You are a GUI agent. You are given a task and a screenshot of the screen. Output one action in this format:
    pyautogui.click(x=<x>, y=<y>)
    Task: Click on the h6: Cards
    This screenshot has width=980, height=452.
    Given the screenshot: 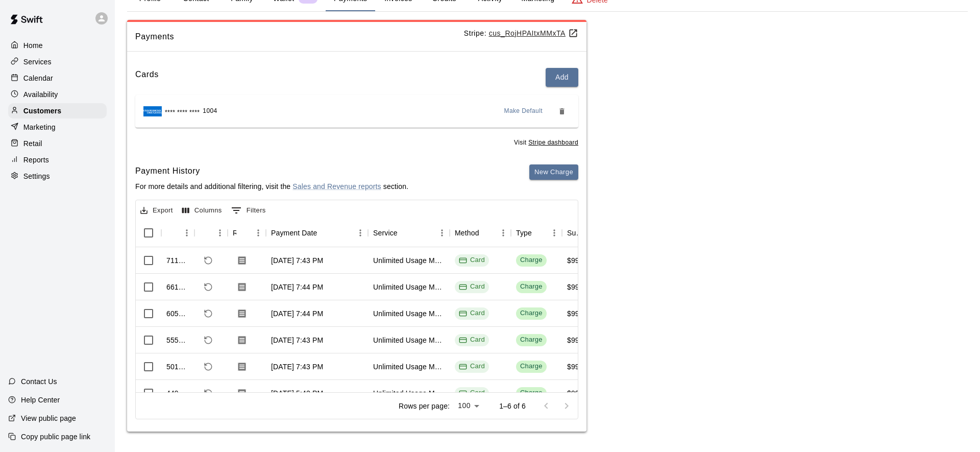 What is the action you would take?
    pyautogui.click(x=147, y=77)
    